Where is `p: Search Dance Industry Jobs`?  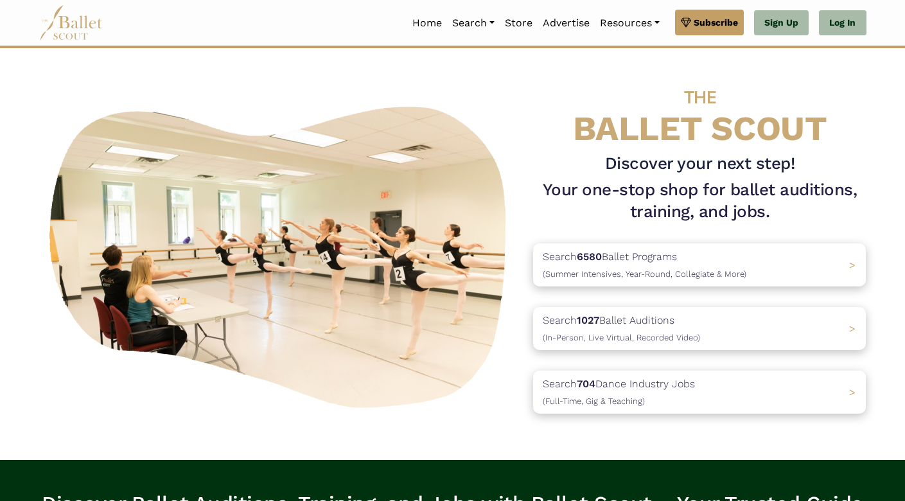 p: Search Dance Industry Jobs is located at coordinates (619, 392).